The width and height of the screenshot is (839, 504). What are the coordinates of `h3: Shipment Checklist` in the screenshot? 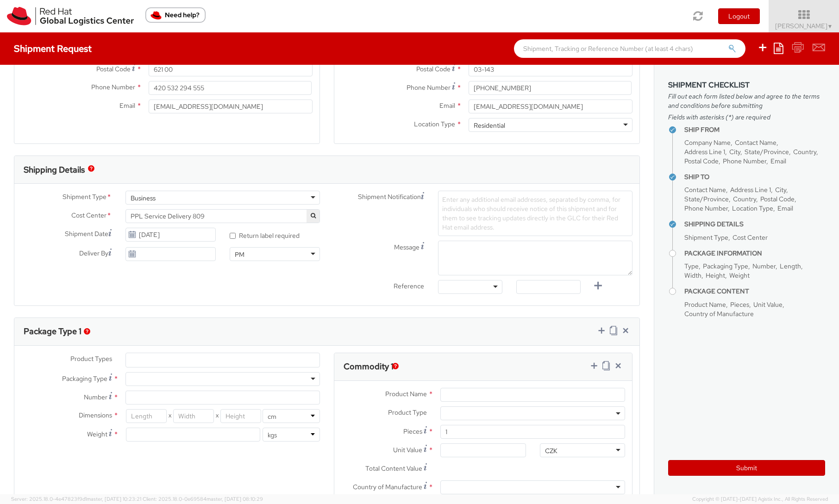 It's located at (746, 85).